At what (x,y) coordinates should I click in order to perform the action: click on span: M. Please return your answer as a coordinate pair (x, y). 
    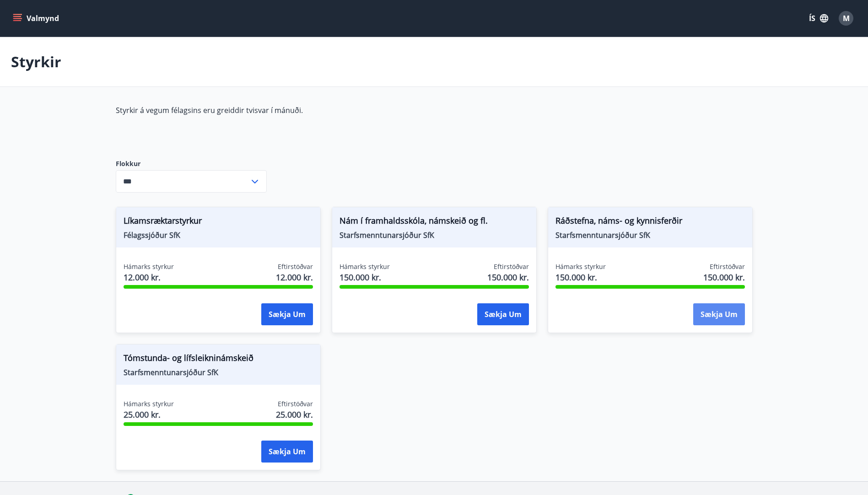
    Looking at the image, I should click on (847, 18).